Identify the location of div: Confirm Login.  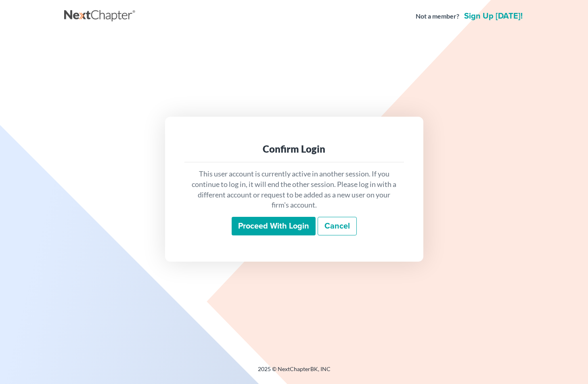
(294, 149).